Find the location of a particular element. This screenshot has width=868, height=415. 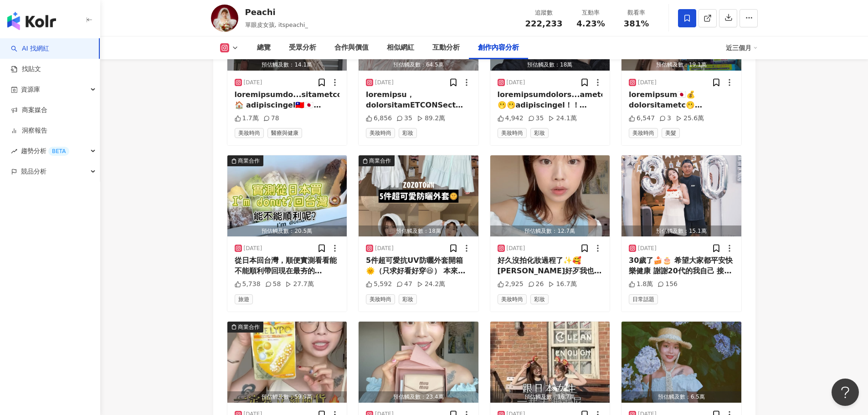

div: 3 is located at coordinates (665, 119).